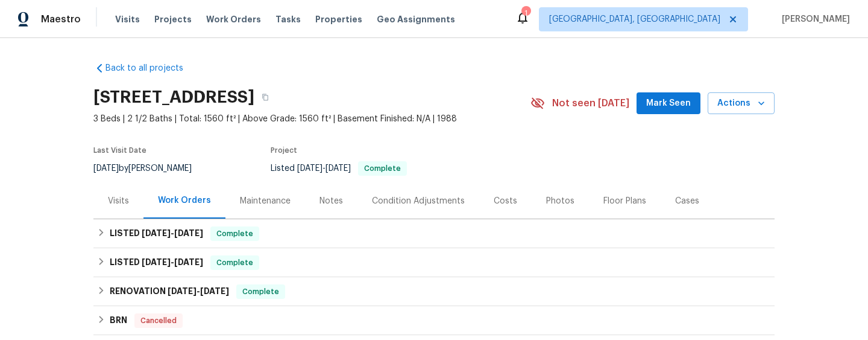  I want to click on div: Visits, so click(118, 201).